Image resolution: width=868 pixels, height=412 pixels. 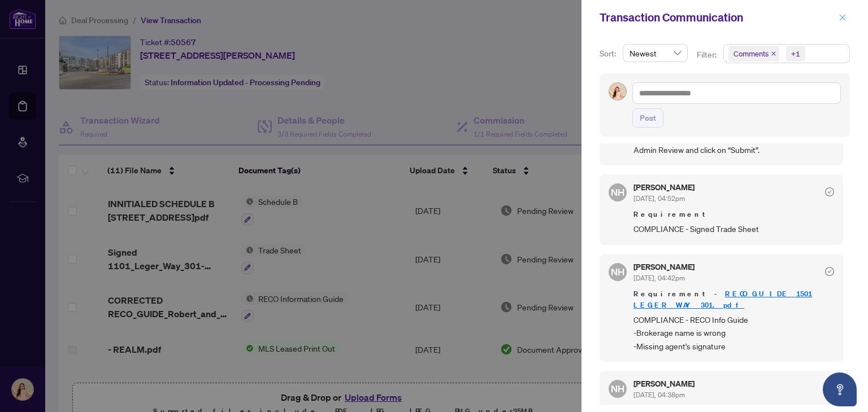 What do you see at coordinates (617, 92) in the screenshot?
I see `img: Profile Icon` at bounding box center [617, 92].